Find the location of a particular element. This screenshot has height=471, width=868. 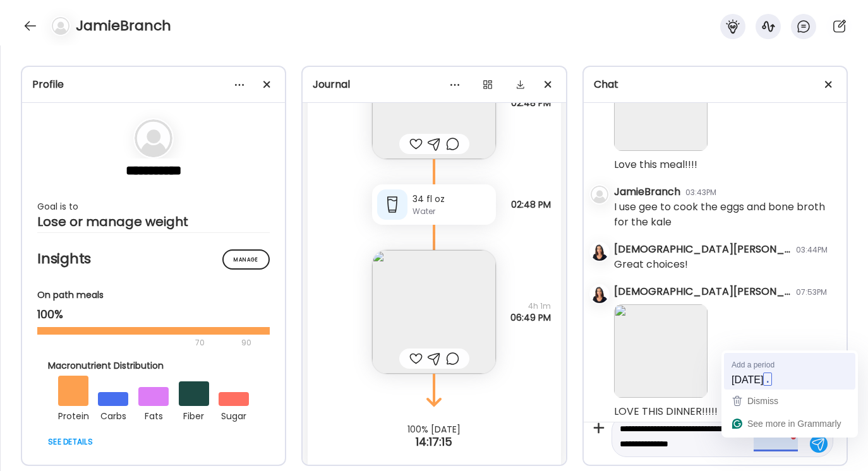

div: 34 fl oz is located at coordinates (451, 199).